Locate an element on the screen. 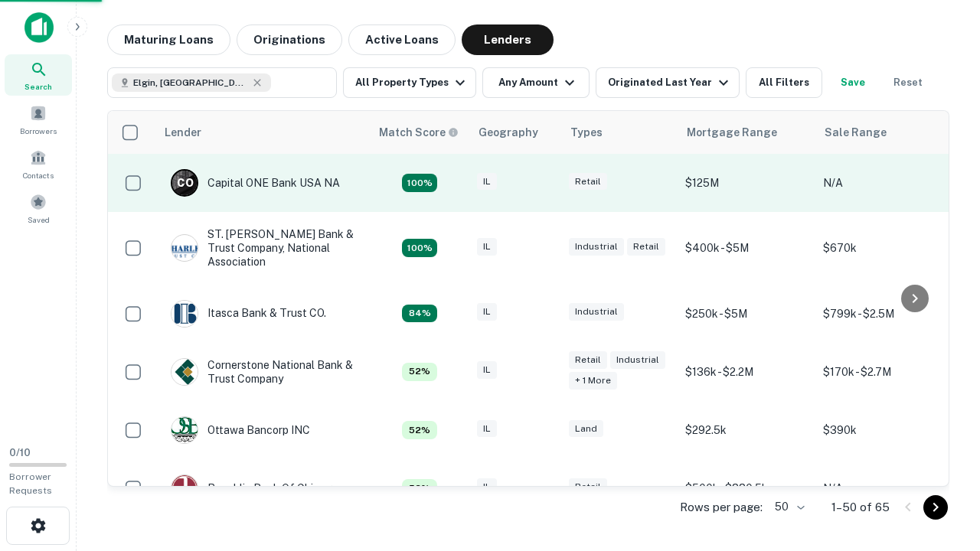 This screenshot has width=980, height=551. div: Sale Range is located at coordinates (855, 133).